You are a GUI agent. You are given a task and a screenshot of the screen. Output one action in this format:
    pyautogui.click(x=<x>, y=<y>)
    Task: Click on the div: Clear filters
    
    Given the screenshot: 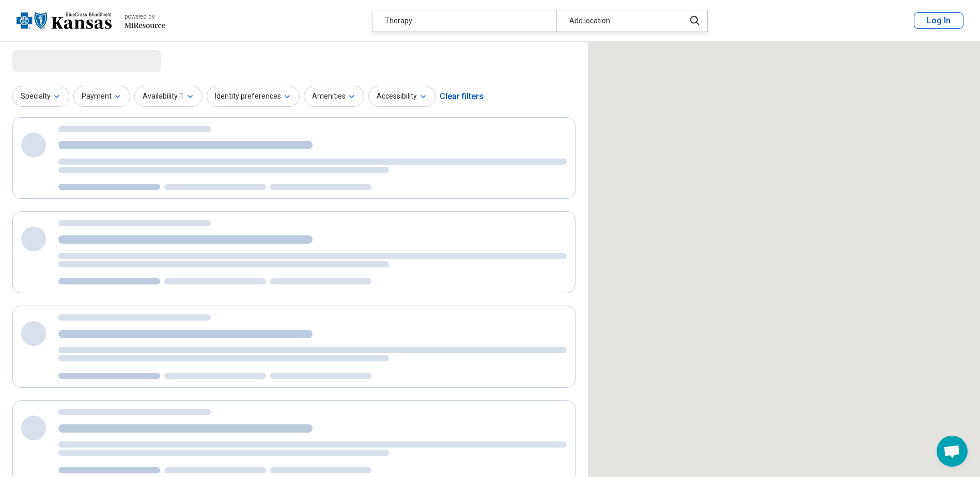 What is the action you would take?
    pyautogui.click(x=461, y=97)
    